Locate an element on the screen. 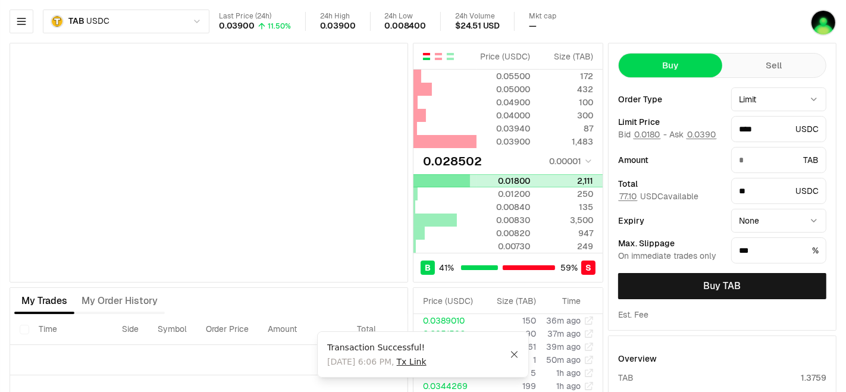  span: B is located at coordinates (428, 268).